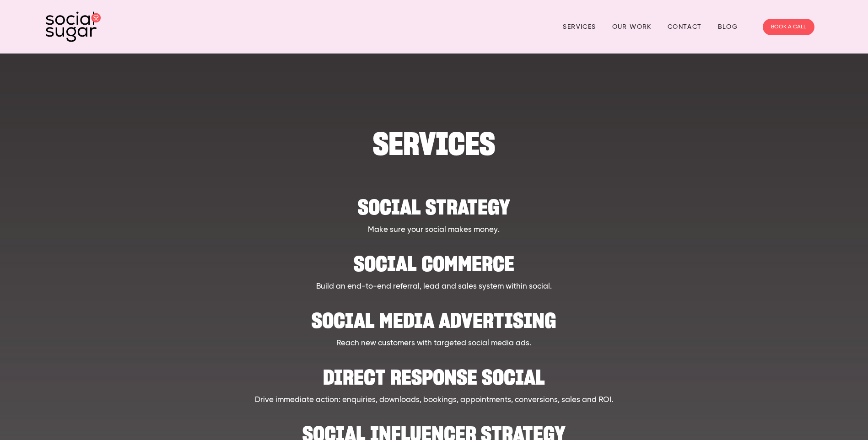 The width and height of the screenshot is (868, 440). What do you see at coordinates (434, 286) in the screenshot?
I see `p: Build an end-to-end referral, lead and sales system within social.` at bounding box center [434, 286].